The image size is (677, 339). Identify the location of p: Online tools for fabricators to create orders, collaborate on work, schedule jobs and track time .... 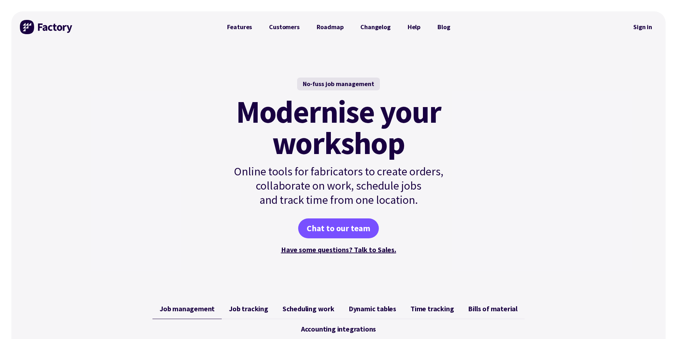
(339, 185).